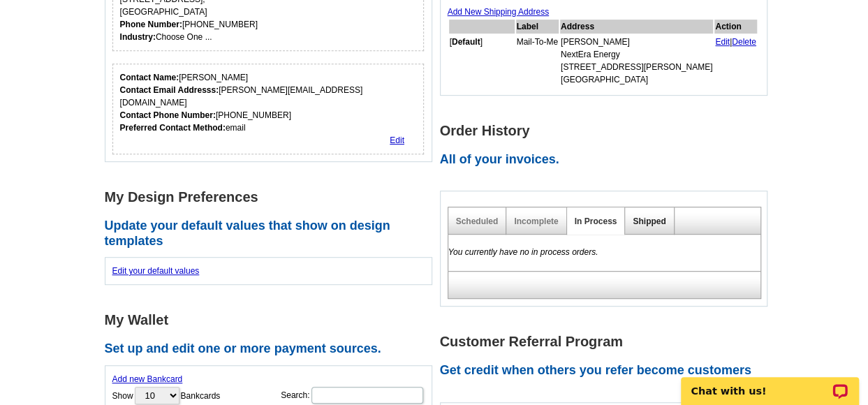  I want to click on h1: My Design Preferences, so click(273, 197).